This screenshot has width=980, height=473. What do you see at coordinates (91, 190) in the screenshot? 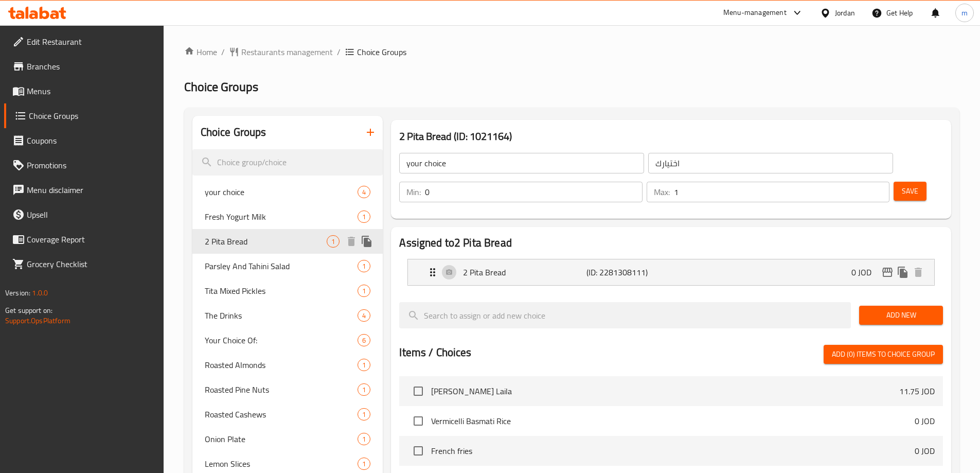
I see `span: Menu disclaimer` at bounding box center [91, 190].